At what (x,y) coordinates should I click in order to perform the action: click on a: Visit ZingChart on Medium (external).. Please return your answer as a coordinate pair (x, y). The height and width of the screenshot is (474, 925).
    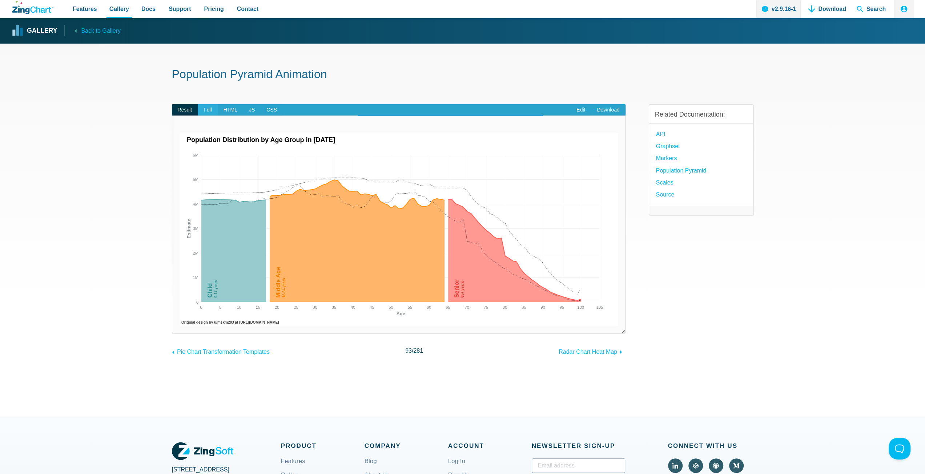
    Looking at the image, I should click on (736, 466).